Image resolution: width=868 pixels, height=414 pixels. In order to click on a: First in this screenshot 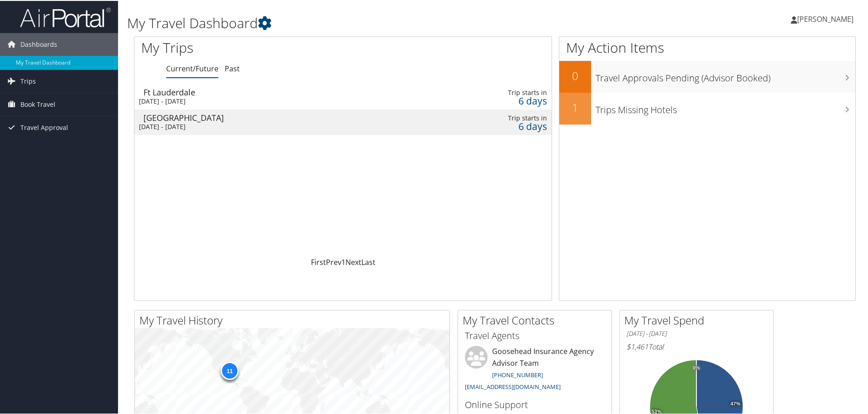, I will do `click(318, 261)`.